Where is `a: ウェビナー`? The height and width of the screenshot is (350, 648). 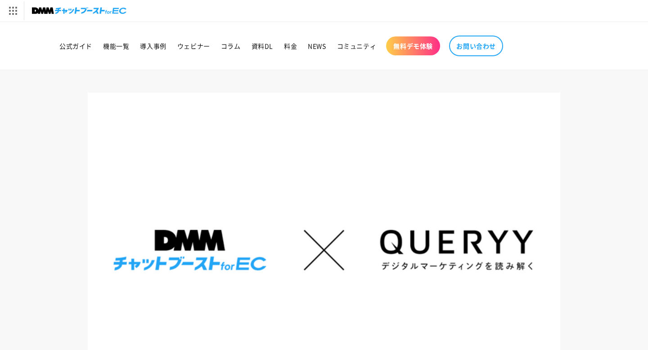
a: ウェビナー is located at coordinates (194, 46).